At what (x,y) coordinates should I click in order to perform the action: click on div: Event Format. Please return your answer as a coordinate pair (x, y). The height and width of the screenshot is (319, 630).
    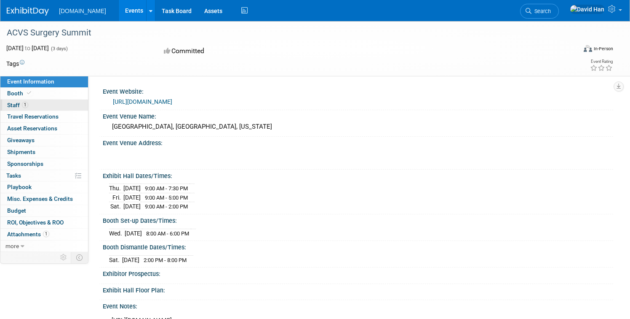
    Looking at the image, I should click on (568, 50).